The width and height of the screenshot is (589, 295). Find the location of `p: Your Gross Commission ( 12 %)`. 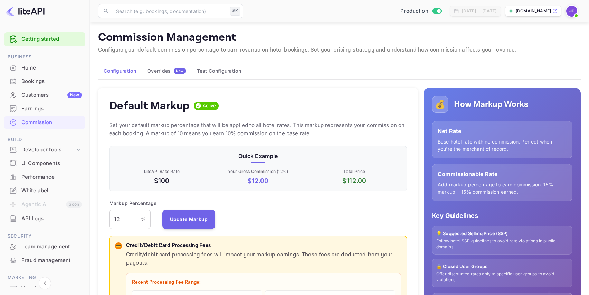

p: Your Gross Commission ( 12 %) is located at coordinates (258, 171).